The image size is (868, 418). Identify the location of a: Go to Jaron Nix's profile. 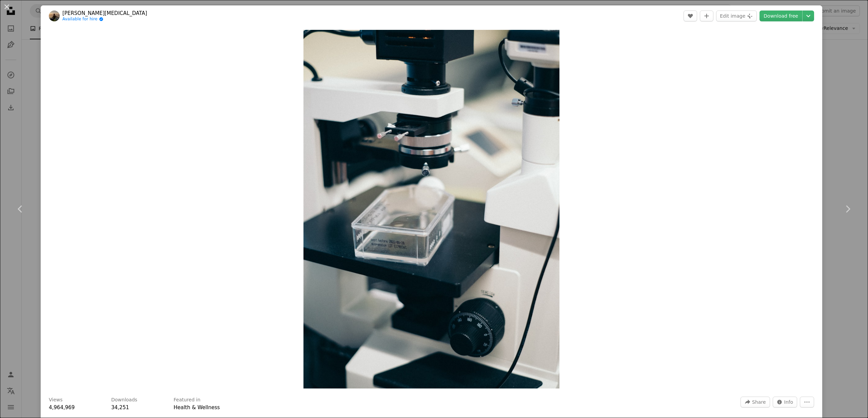
(54, 16).